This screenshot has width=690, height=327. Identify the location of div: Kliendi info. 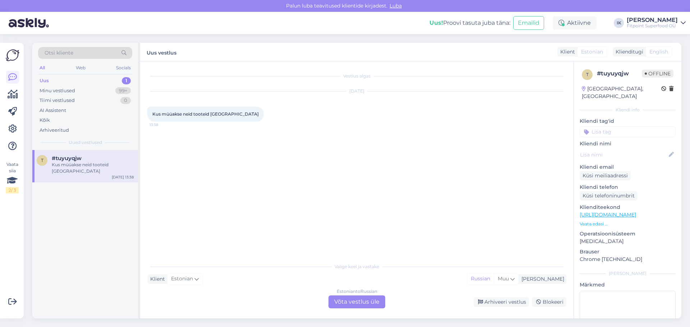
(627, 110).